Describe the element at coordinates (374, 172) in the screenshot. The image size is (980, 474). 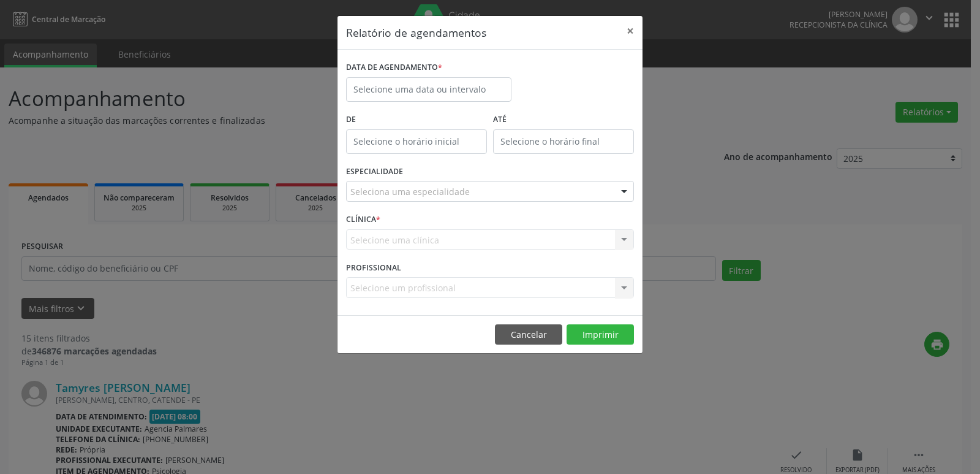
I see `label: ESPECIALIDADE` at that location.